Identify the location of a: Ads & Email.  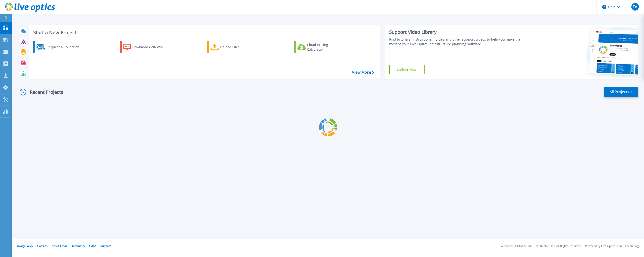
(60, 246).